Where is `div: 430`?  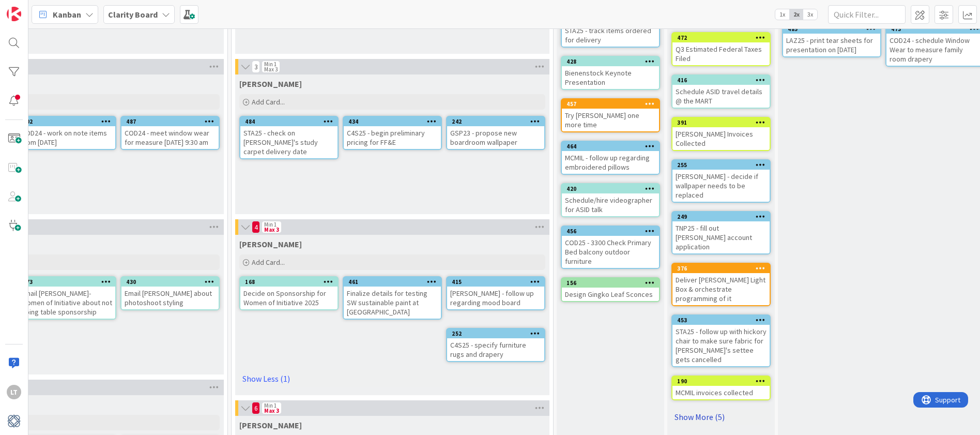 div: 430 is located at coordinates (170, 282).